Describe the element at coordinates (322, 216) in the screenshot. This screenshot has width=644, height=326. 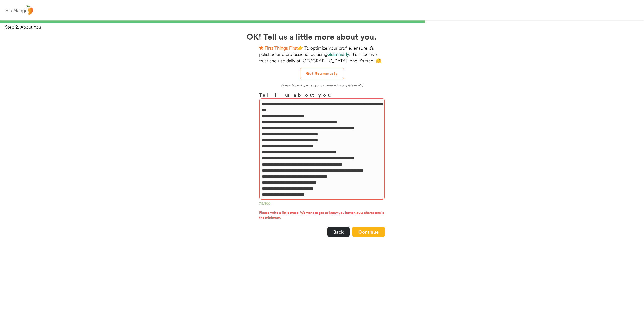
I see `div: Please write a little more. We want to get to know you better. 500 characters is the minimum.` at that location.